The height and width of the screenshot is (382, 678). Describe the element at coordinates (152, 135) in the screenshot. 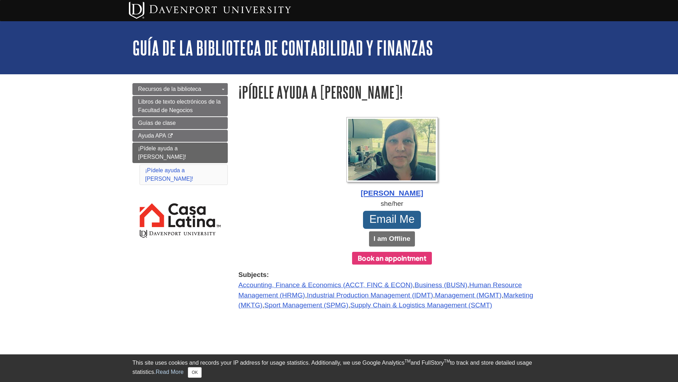

I see `span: Ayuda APA` at that location.